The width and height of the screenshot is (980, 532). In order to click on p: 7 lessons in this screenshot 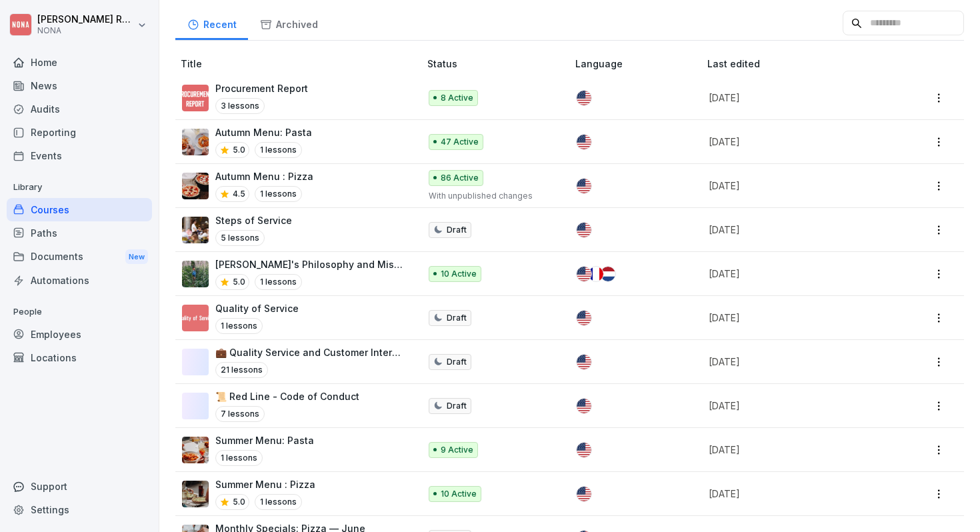, I will do `click(240, 414)`.